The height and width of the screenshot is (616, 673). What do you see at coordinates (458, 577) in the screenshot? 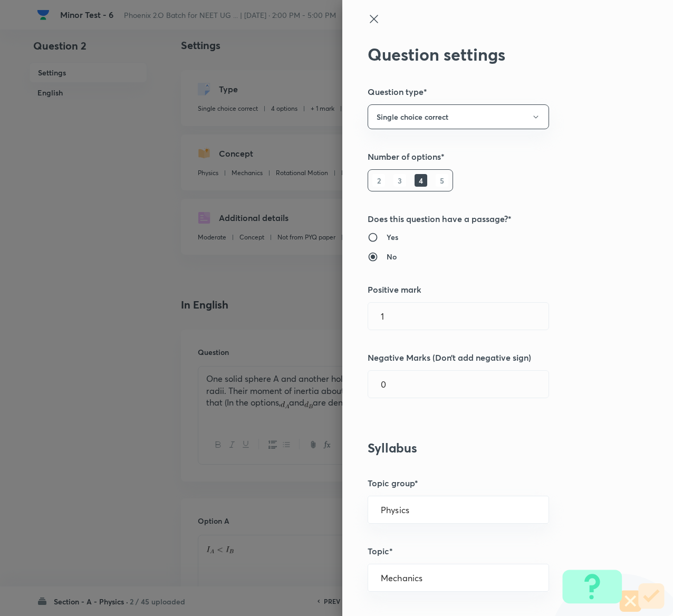
I see `input: Search a topic` at bounding box center [458, 577].